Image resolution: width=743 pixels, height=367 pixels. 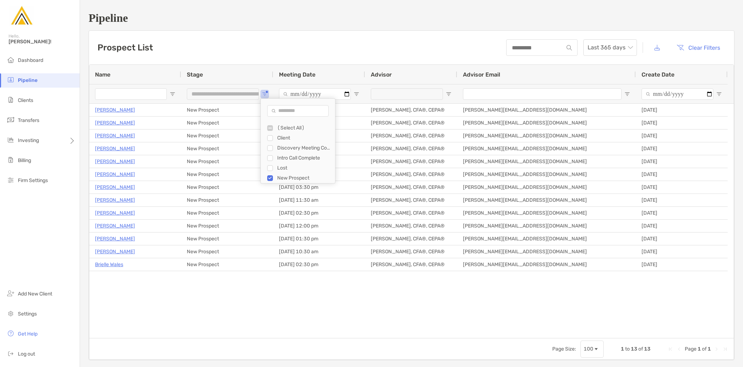 What do you see at coordinates (658, 74) in the screenshot?
I see `span: Create Date` at bounding box center [658, 74].